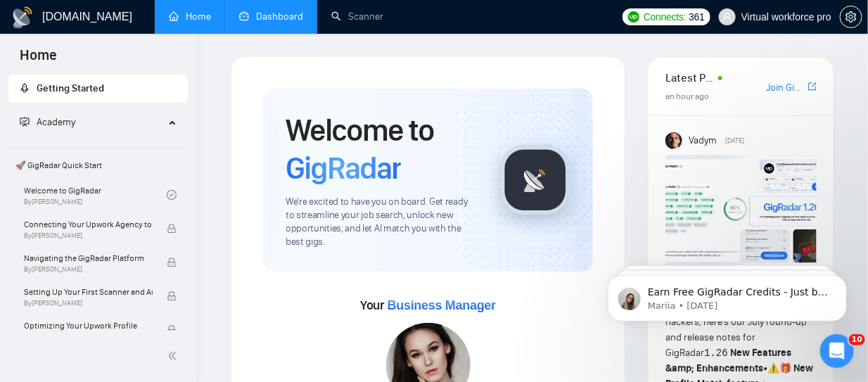 The image size is (868, 382). What do you see at coordinates (427, 305) in the screenshot?
I see `span: Your` at bounding box center [427, 305].